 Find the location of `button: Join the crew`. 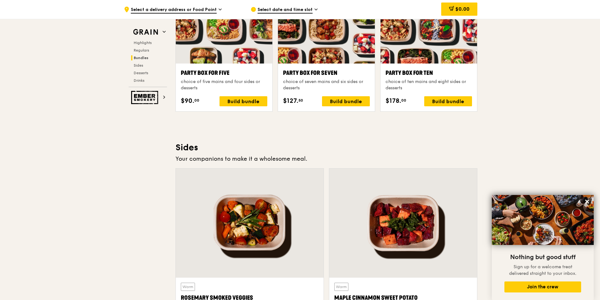

button: Join the crew is located at coordinates (543, 287).